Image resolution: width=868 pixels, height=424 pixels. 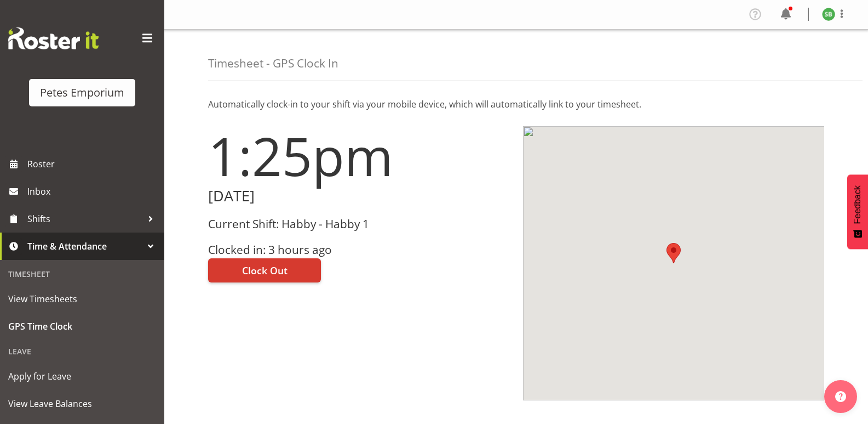 I want to click on span: Time & Attendance, so click(x=85, y=246).